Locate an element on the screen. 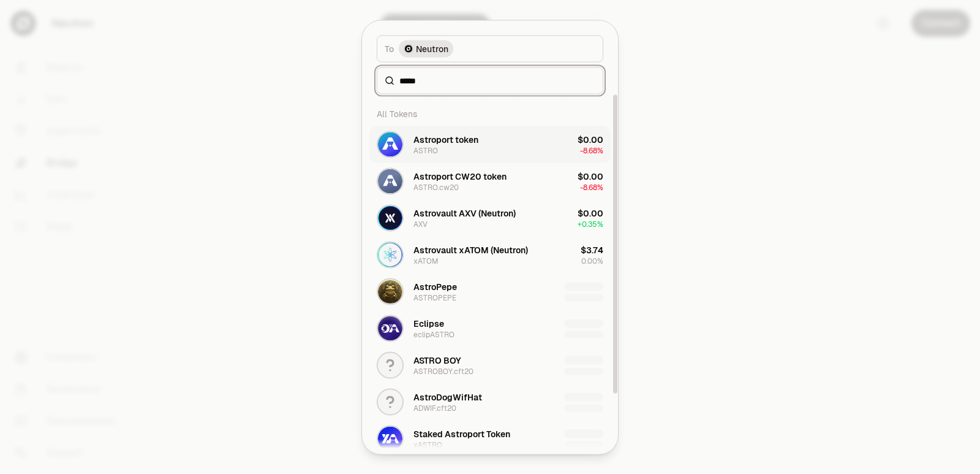 Image resolution: width=980 pixels, height=474 pixels. button: ASTRO.cw20 LogoAstroport CW20 tokenASTRO.cw20$0.00-8.68% is located at coordinates (490, 181).